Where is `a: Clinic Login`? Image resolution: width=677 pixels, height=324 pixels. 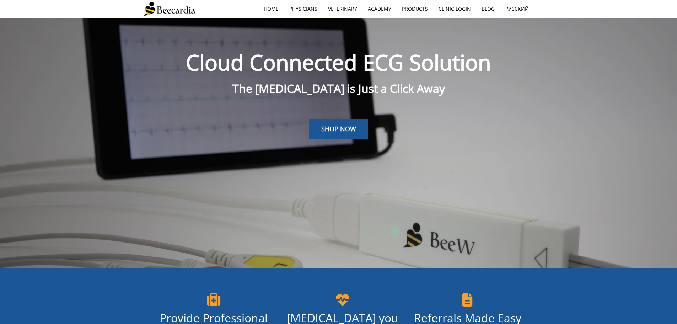 a: Clinic Login is located at coordinates (455, 9).